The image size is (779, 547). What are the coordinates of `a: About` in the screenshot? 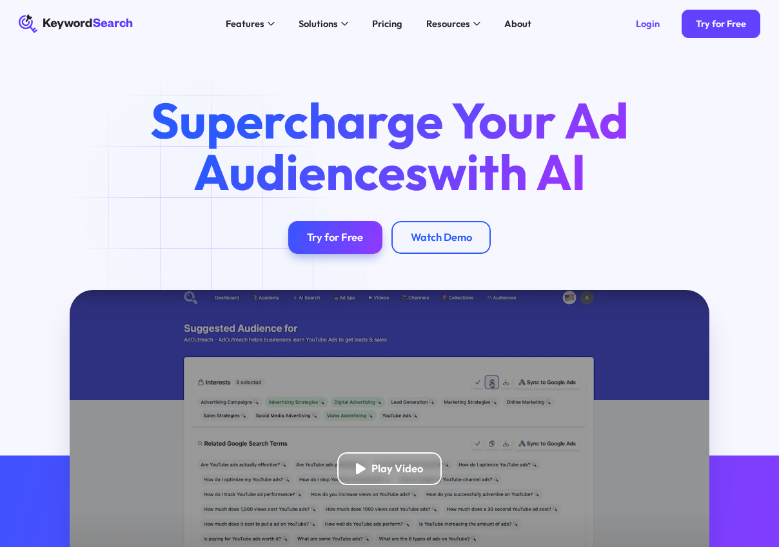 It's located at (518, 23).